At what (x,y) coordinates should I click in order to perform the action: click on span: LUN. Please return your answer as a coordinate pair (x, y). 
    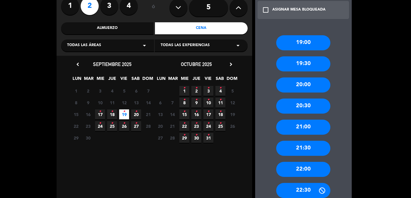
    Looking at the image, I should click on (77, 80).